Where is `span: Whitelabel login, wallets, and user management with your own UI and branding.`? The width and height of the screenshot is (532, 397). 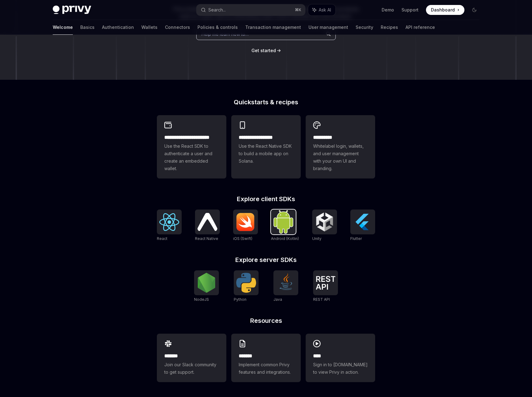
span: Whitelabel login, wallets, and user management with your own UI and branding. is located at coordinates (340, 157).